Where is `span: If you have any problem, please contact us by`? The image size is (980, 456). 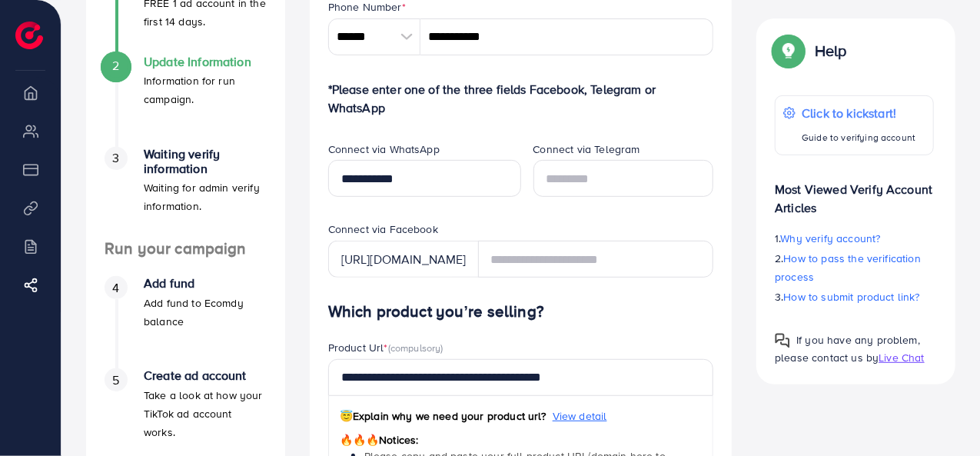
span: If you have any problem, please contact us by is located at coordinates (847, 349).